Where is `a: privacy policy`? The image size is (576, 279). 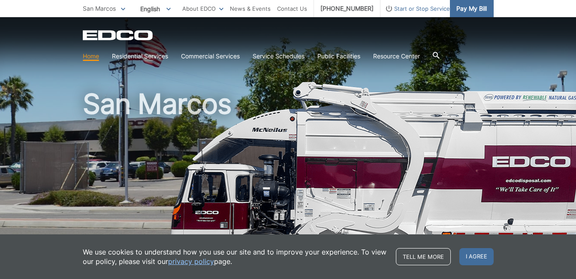 a: privacy policy is located at coordinates (191, 261).